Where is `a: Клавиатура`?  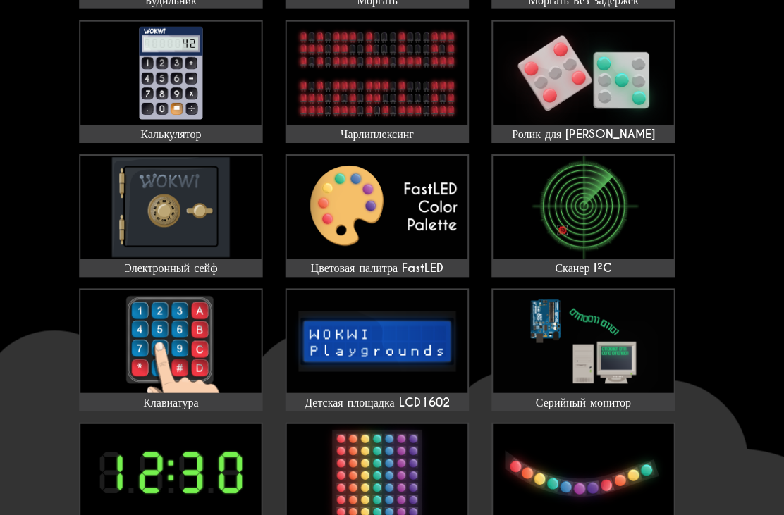 a: Клавиатура is located at coordinates (171, 350).